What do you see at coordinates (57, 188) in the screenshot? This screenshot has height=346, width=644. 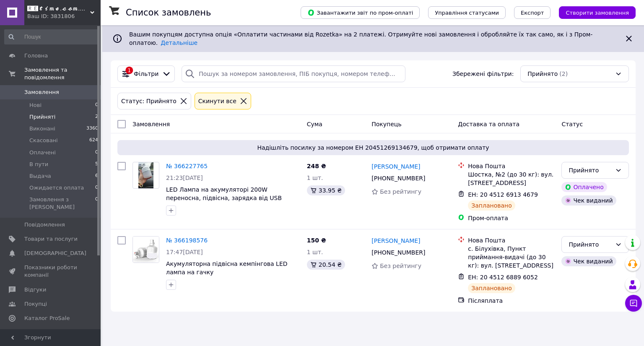 I see `span: Ожидается оплата` at bounding box center [57, 188].